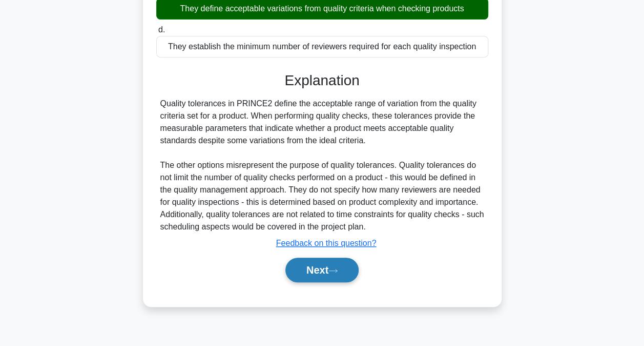 This screenshot has width=644, height=346. I want to click on a: Feedback on this question?, so click(326, 243).